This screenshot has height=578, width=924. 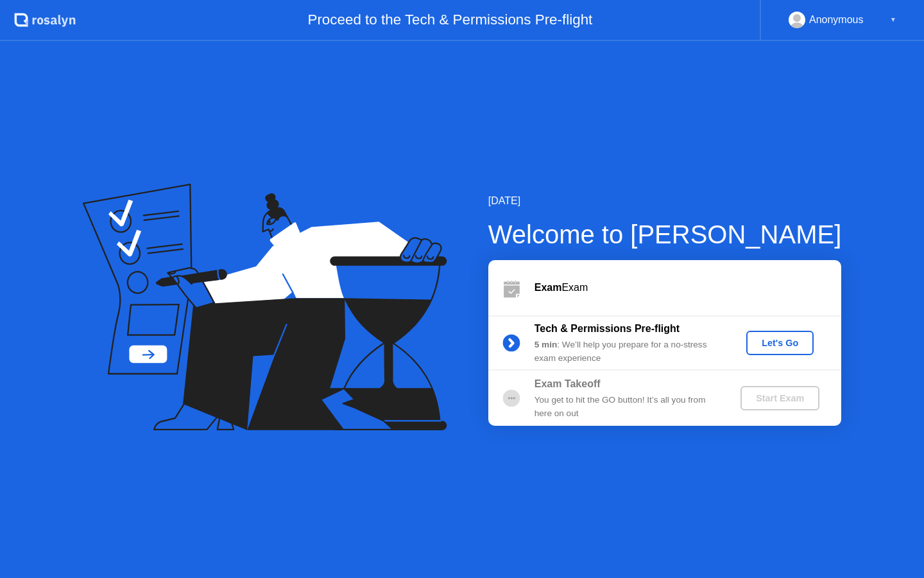 What do you see at coordinates (780, 398) in the screenshot?
I see `div: Start Exam` at bounding box center [780, 398].